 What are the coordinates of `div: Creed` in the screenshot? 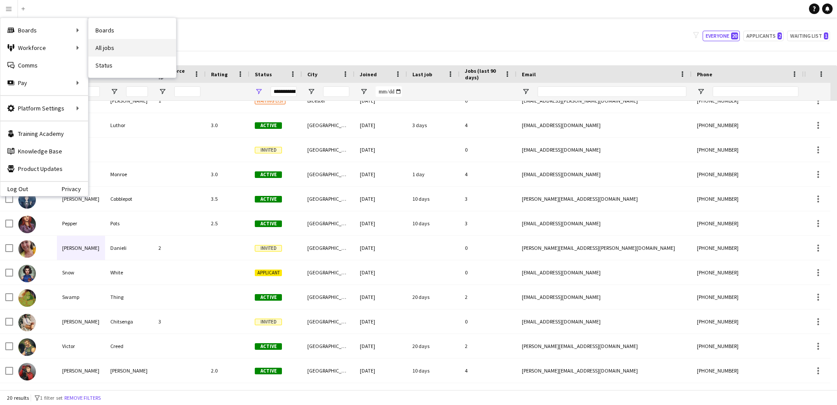 It's located at (129, 345).